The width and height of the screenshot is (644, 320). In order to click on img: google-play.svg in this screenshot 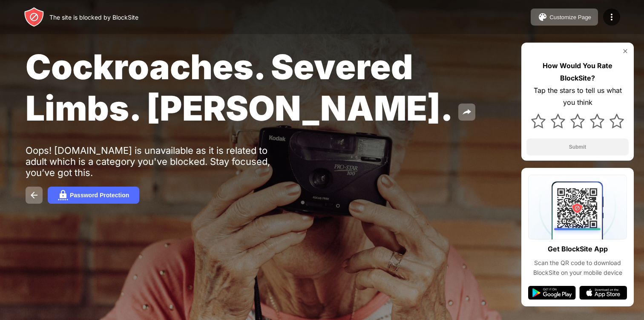, I will do `click(552, 293)`.